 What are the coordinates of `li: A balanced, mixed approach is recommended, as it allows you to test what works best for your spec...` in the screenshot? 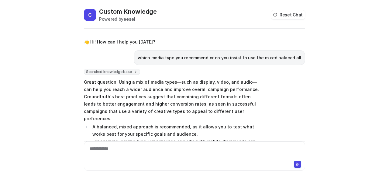 It's located at (176, 130).